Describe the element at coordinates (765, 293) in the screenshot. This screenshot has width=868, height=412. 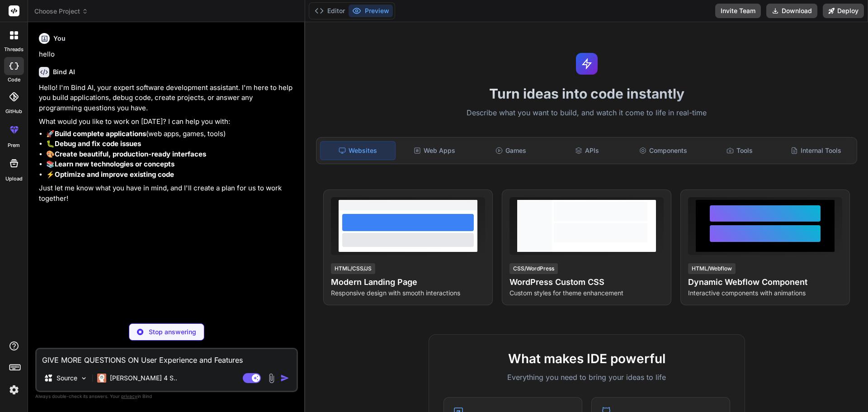
I see `p: Interactive components with animations` at that location.